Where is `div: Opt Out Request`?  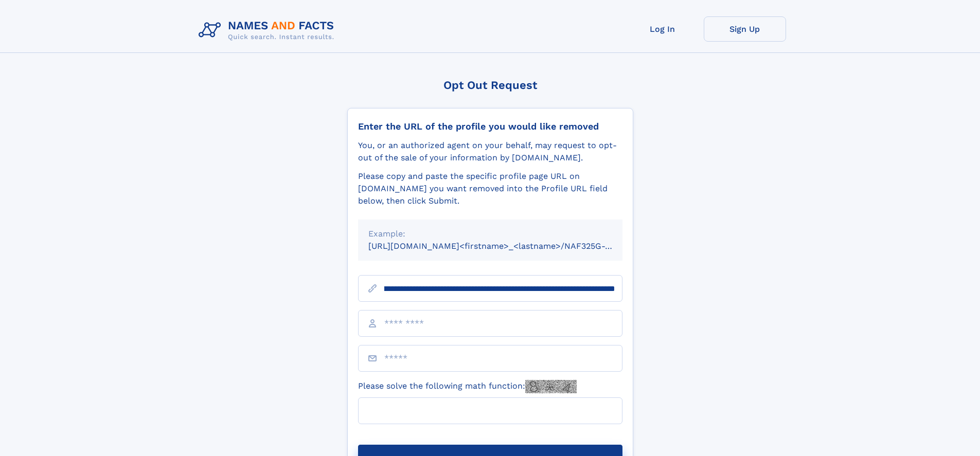 div: Opt Out Request is located at coordinates (491, 85).